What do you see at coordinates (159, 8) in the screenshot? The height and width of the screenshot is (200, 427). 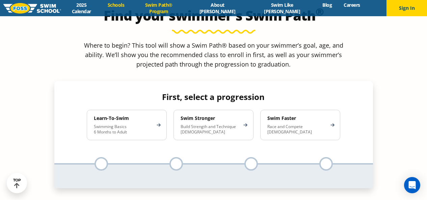 I see `a: Swim Path® Program` at bounding box center [159, 8].